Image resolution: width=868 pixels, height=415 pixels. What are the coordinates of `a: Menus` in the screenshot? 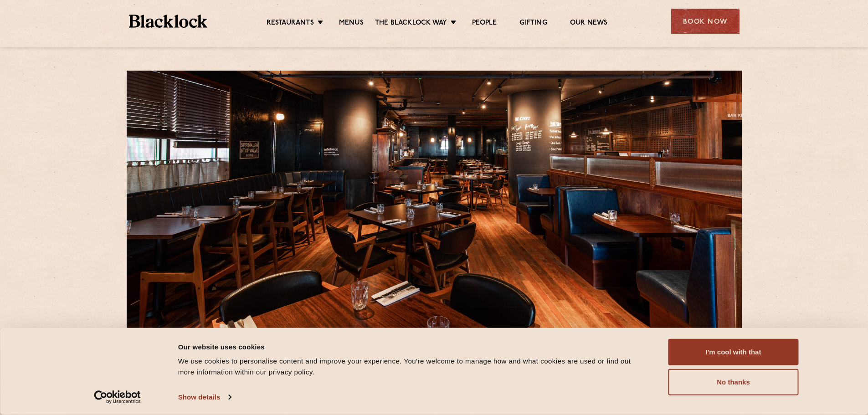 It's located at (351, 23).